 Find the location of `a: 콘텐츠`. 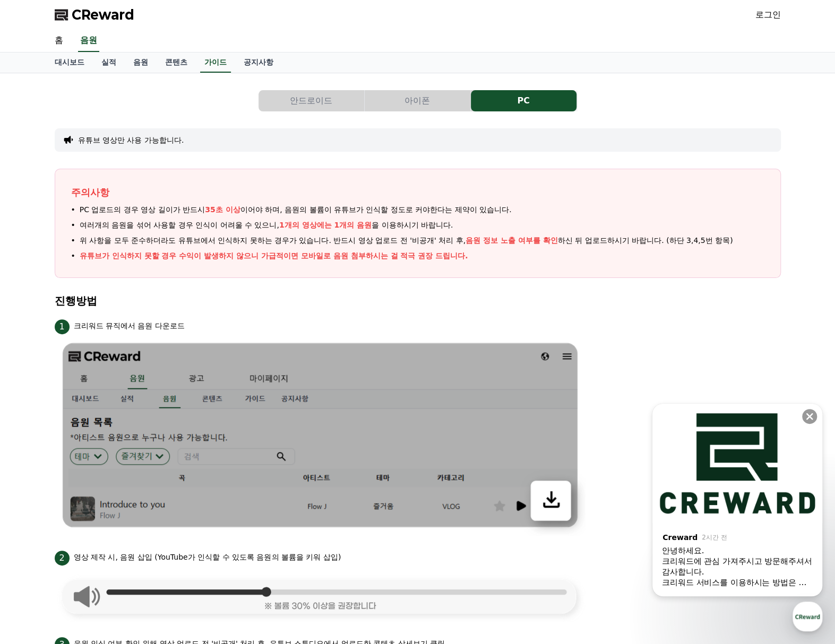

a: 콘텐츠 is located at coordinates (176, 63).